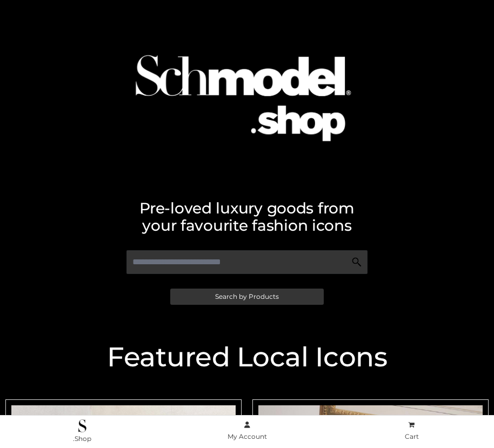 The height and width of the screenshot is (448, 494). Describe the element at coordinates (247, 216) in the screenshot. I see `h2: Pre-loved luxury goods from your favourite fashion icons` at that location.